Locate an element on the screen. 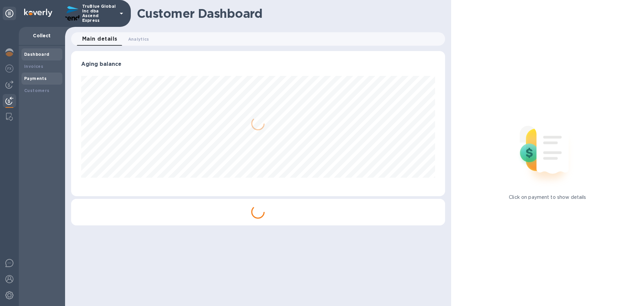 The height and width of the screenshot is (306, 644). img: Logo is located at coordinates (38, 13).